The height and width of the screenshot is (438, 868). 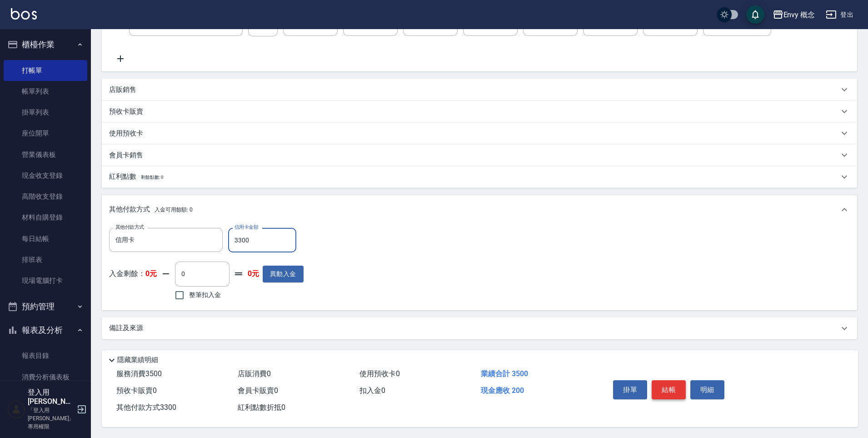 I want to click on span: 整筆扣入金, so click(x=204, y=295).